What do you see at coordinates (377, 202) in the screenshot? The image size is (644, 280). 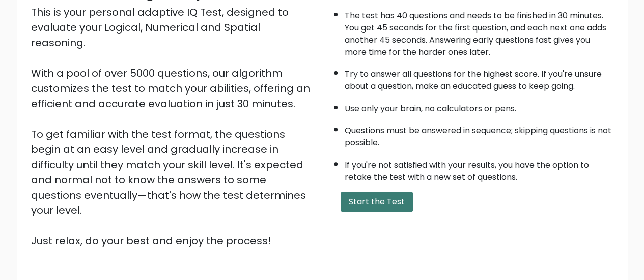 I see `button: Start the Test` at bounding box center [377, 202].